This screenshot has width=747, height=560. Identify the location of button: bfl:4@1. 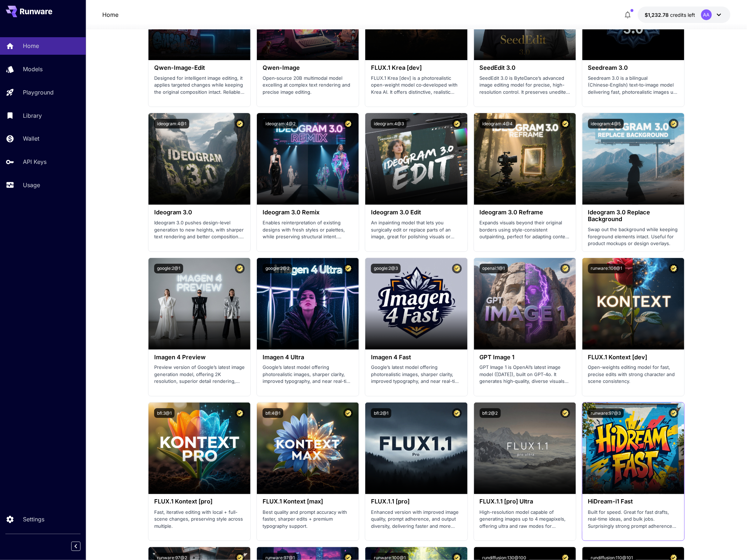
(273, 413).